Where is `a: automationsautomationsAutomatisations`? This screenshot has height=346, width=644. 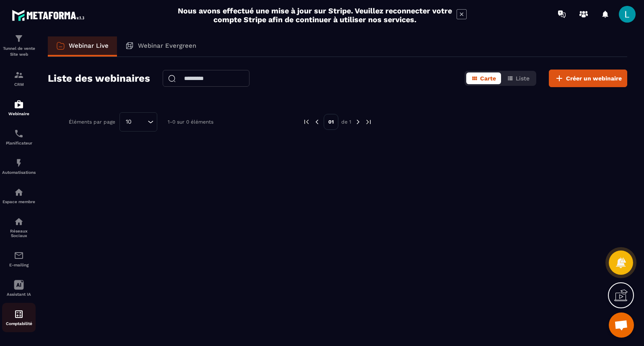 a: automationsautomationsAutomatisations is located at coordinates (19, 166).